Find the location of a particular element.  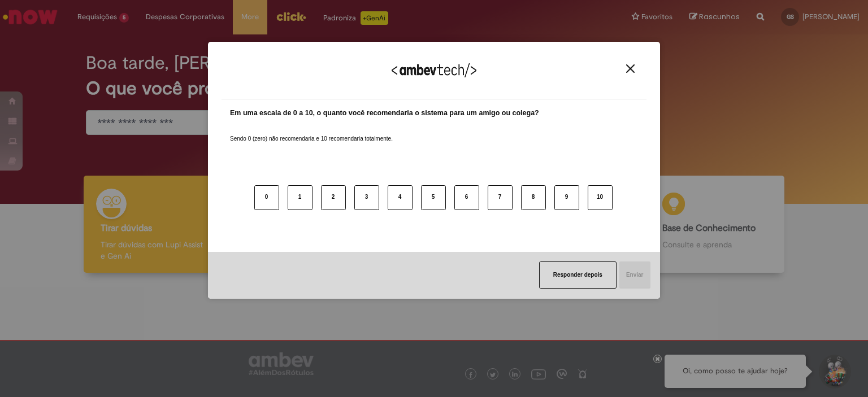

button: 2 is located at coordinates (333, 198).